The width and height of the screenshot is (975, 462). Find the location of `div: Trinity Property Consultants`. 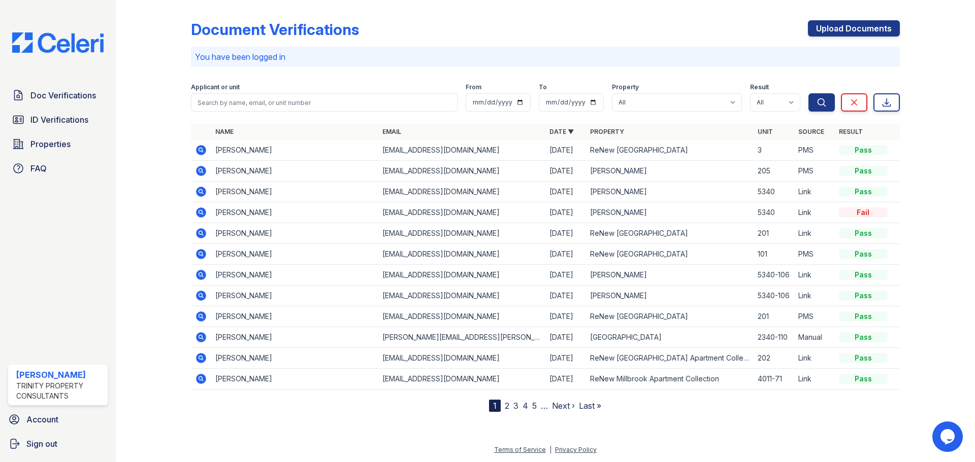

div: Trinity Property Consultants is located at coordinates (60, 391).